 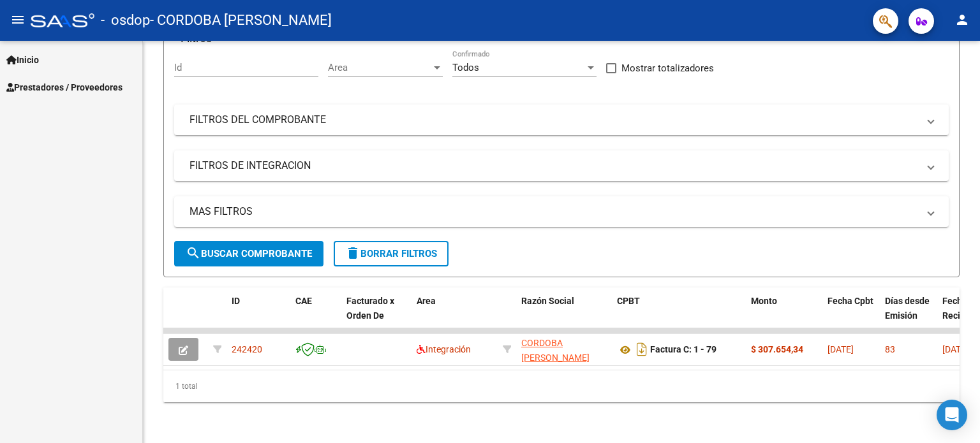 What do you see at coordinates (391, 253) in the screenshot?
I see `button: Borrar Filtros` at bounding box center [391, 253].